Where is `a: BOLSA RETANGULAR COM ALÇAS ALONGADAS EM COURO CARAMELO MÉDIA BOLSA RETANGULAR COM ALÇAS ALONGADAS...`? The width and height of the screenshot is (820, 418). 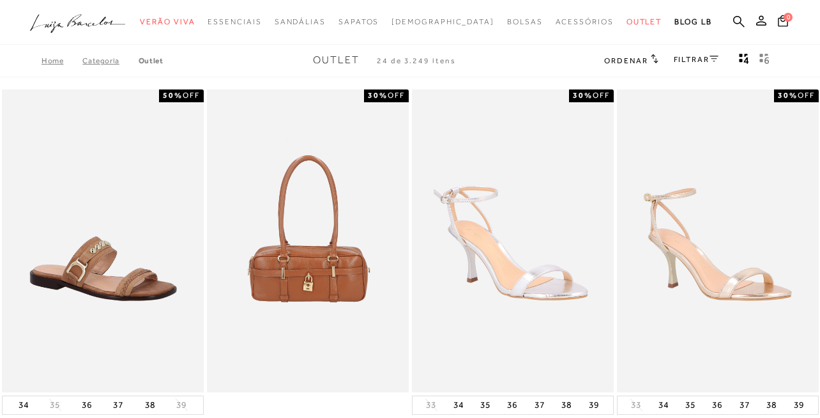
a: BOLSA RETANGULAR COM ALÇAS ALONGADAS EM COURO CARAMELO MÉDIA BOLSA RETANGULAR COM ALÇAS ALONGADAS... is located at coordinates (308, 241).